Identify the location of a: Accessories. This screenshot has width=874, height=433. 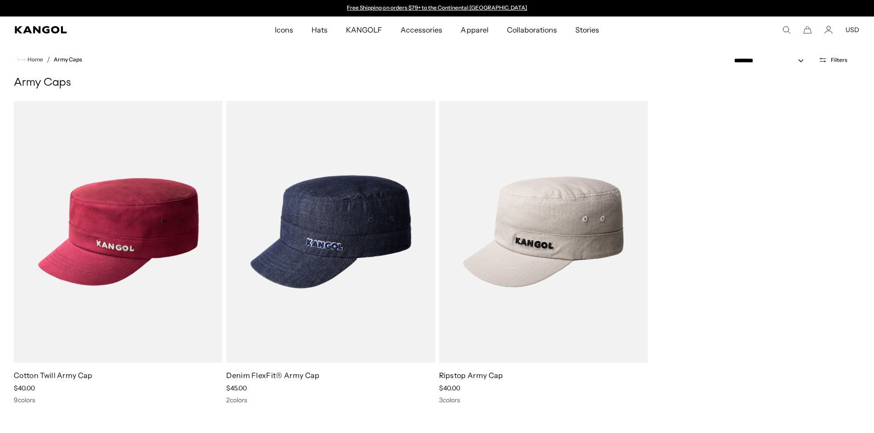
(421, 30).